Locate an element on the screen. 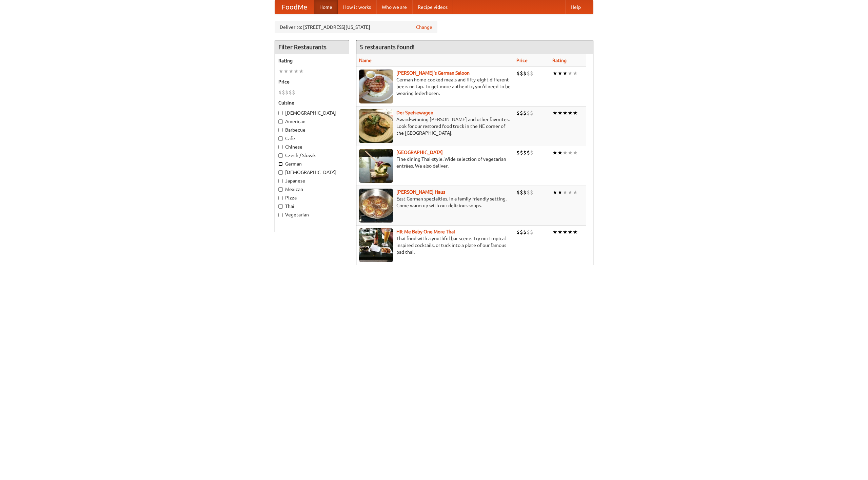  label: Cafe is located at coordinates (312, 139).